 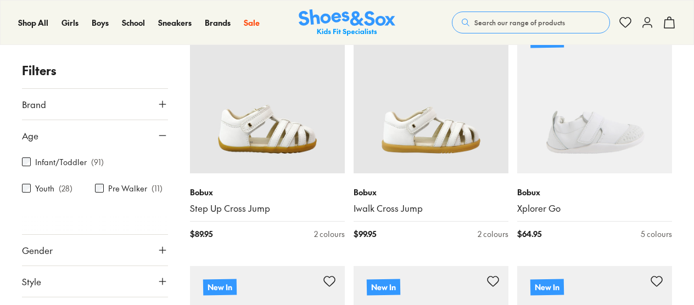 What do you see at coordinates (95, 70) in the screenshot?
I see `p: Filters` at bounding box center [95, 70].